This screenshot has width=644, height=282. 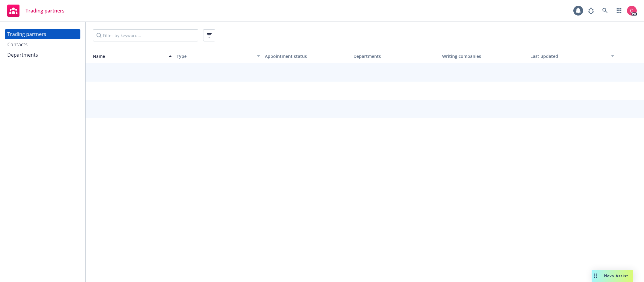 I want to click on button: Type, so click(x=218, y=56).